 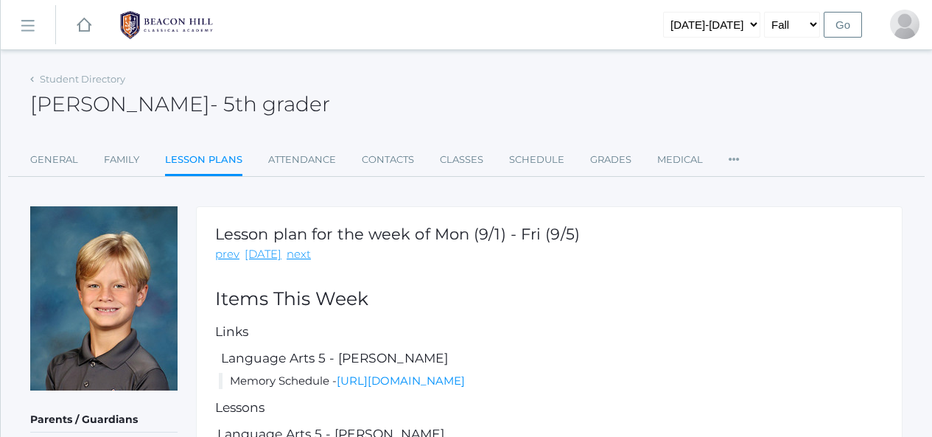 What do you see at coordinates (298, 254) in the screenshot?
I see `a: next` at bounding box center [298, 254].